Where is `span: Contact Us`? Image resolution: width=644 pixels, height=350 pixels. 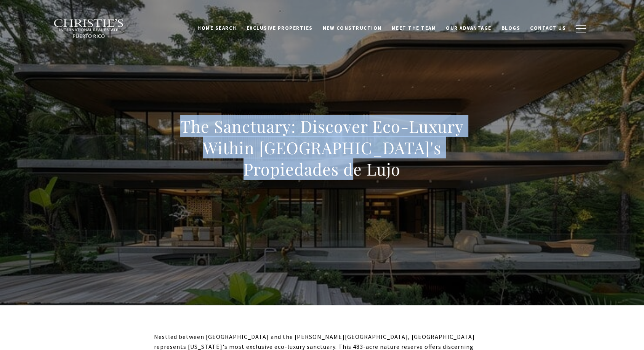
span: Contact Us is located at coordinates (548, 28).